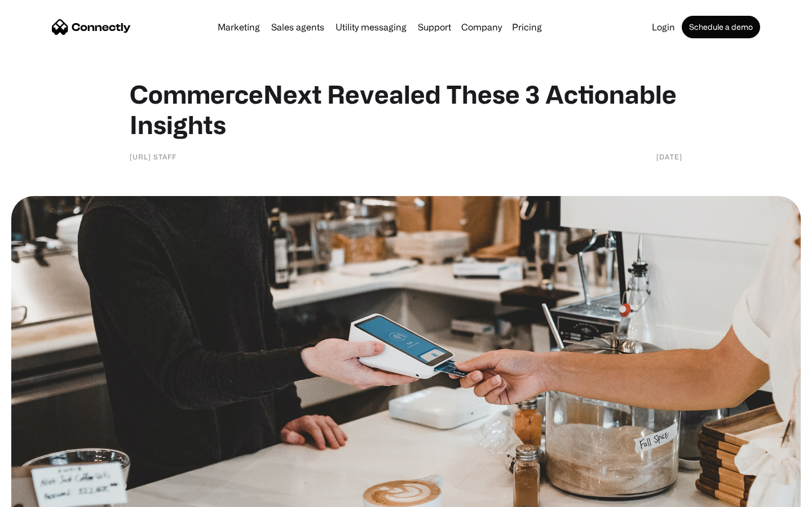 The height and width of the screenshot is (507, 812). I want to click on a: Login, so click(663, 27).